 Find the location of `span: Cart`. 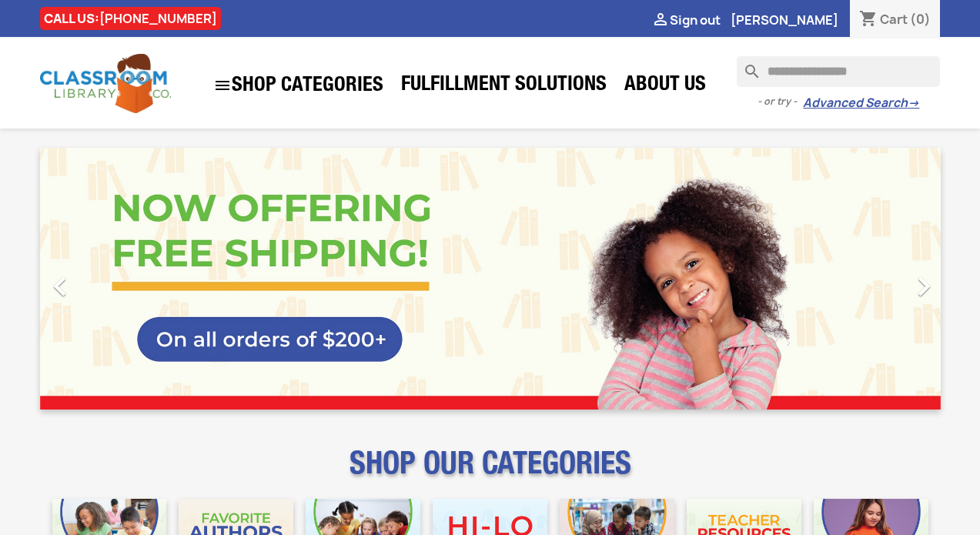

span: Cart is located at coordinates (894, 19).